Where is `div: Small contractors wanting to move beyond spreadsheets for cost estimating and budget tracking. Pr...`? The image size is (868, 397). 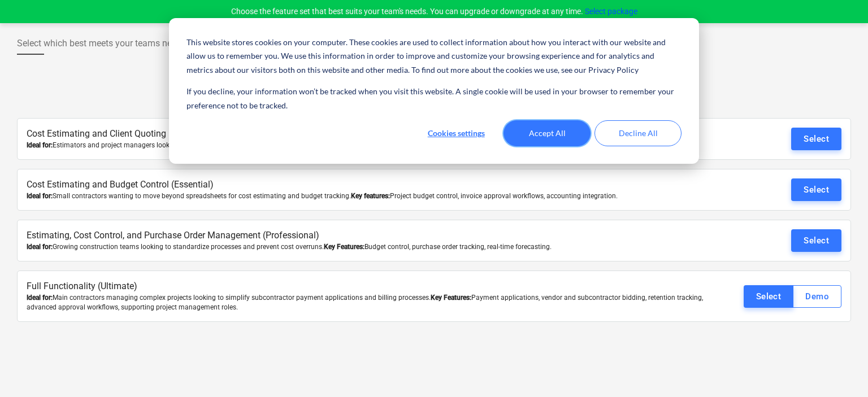
div: Small contractors wanting to move beyond spreadsheets for cost estimating and budget tracking. Pr... is located at coordinates (366, 196).